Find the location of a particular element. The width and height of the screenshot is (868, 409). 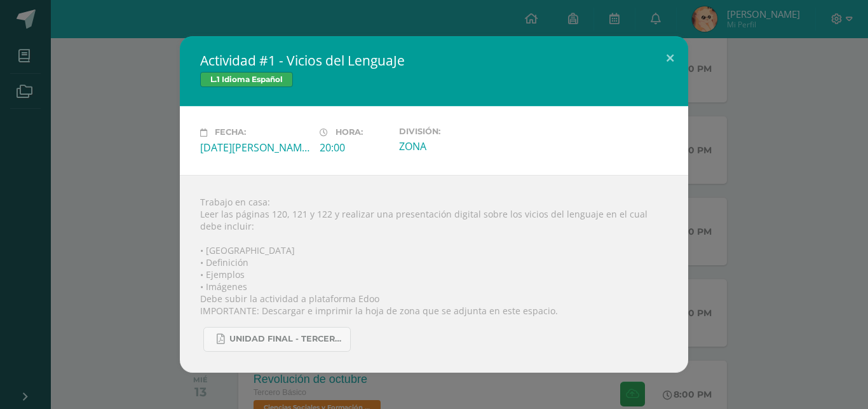

span: Fecha: is located at coordinates (230, 132).